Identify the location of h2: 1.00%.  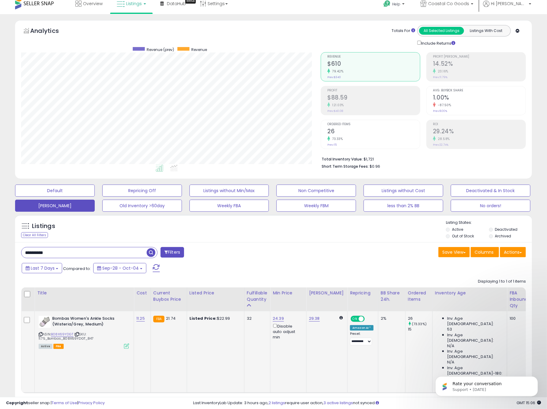
(479, 98).